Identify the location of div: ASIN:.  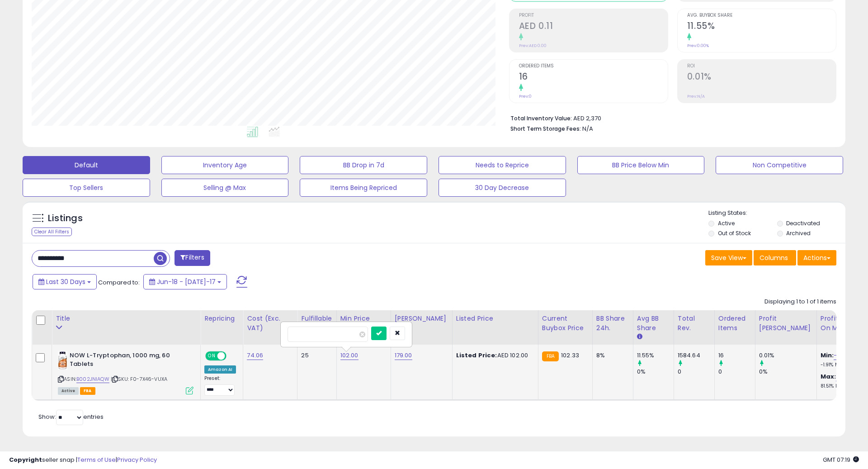
(125, 372).